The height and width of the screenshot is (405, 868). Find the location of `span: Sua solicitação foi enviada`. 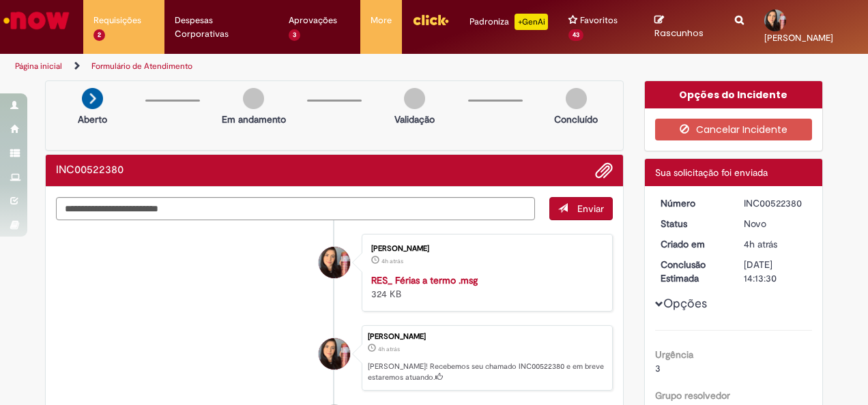

span: Sua solicitação foi enviada is located at coordinates (711, 172).